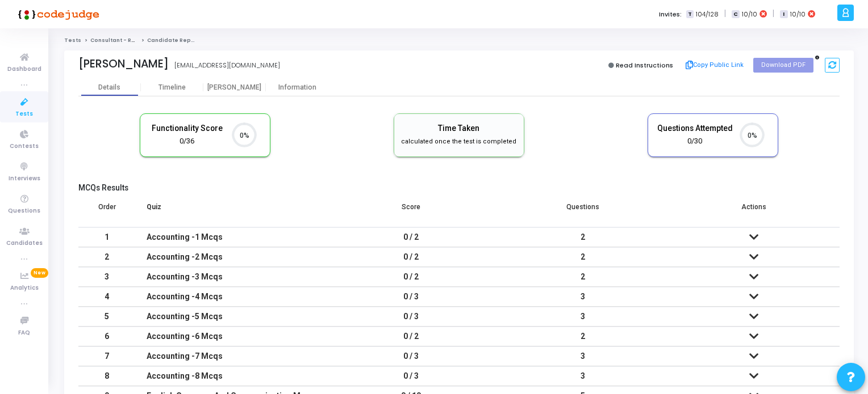 This screenshot has width=868, height=394. I want to click on th: Order, so click(107, 212).